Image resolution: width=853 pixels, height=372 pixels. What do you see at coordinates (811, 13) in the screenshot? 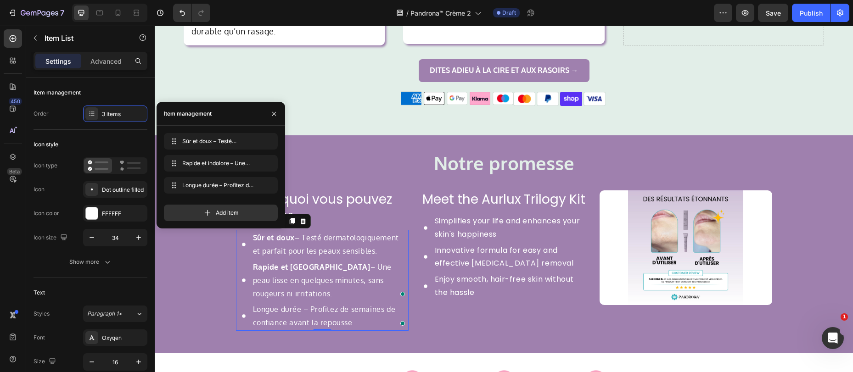
I see `button: Publish` at bounding box center [811, 13].